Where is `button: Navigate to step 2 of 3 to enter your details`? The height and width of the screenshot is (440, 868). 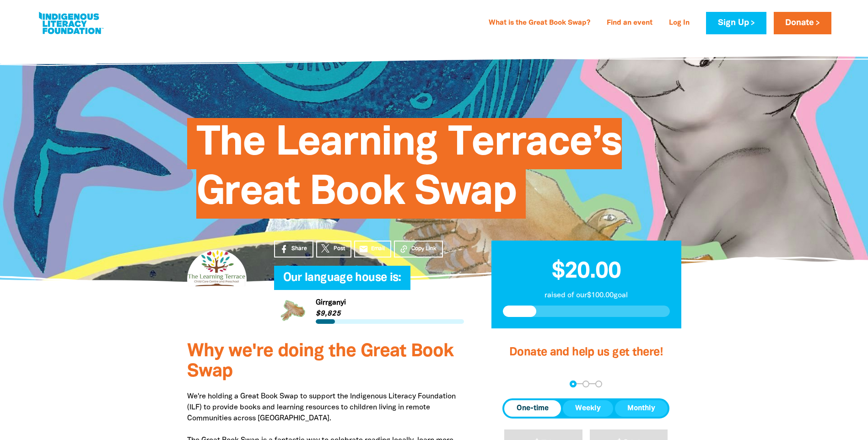 button: Navigate to step 2 of 3 to enter your details is located at coordinates (586, 383).